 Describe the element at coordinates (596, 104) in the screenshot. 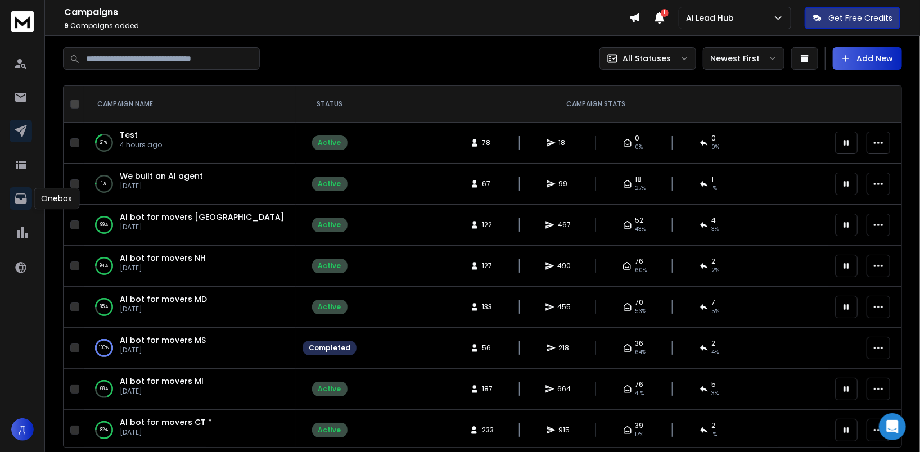

I see `th: CAMPAIGN STATS` at that location.